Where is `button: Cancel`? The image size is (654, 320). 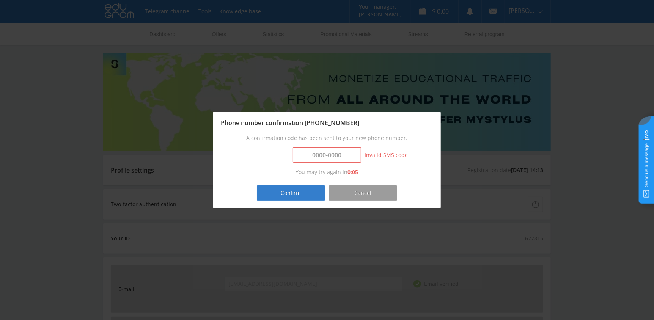
button: Cancel is located at coordinates (363, 193).